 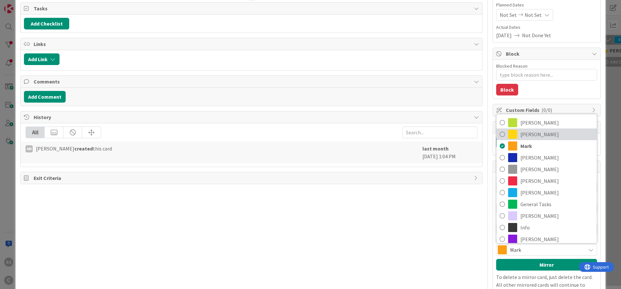 What do you see at coordinates (547, 5) in the screenshot?
I see `span: Planned Dates` at bounding box center [547, 5].